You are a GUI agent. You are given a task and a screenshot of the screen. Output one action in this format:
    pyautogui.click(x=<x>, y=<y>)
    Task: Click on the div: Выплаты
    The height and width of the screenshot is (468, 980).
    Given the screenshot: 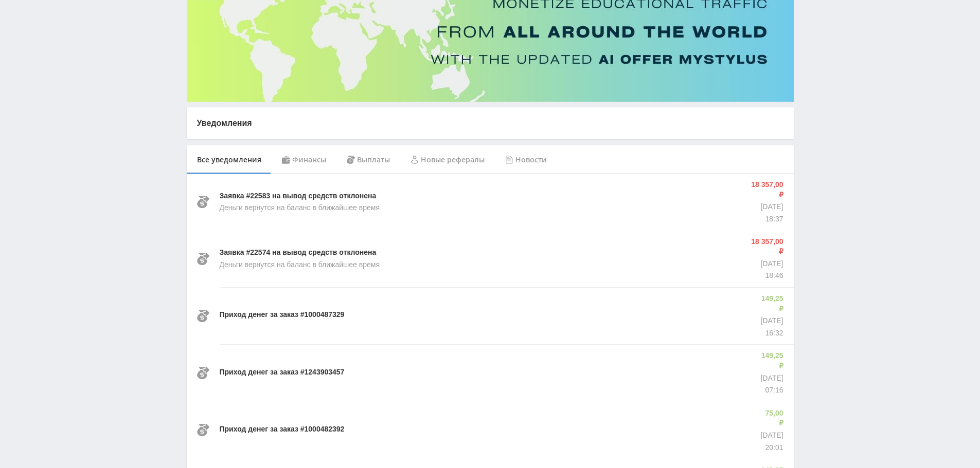 What is the action you would take?
    pyautogui.click(x=368, y=160)
    